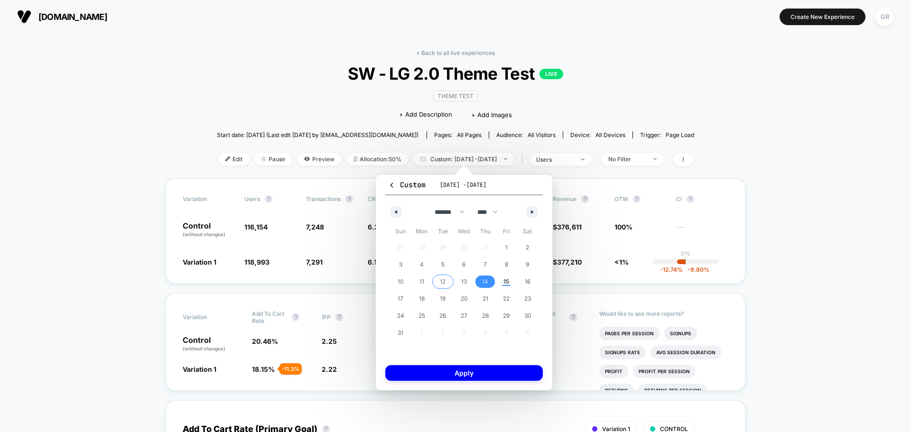  What do you see at coordinates (623, 227) in the screenshot?
I see `span: 100%` at bounding box center [623, 227].